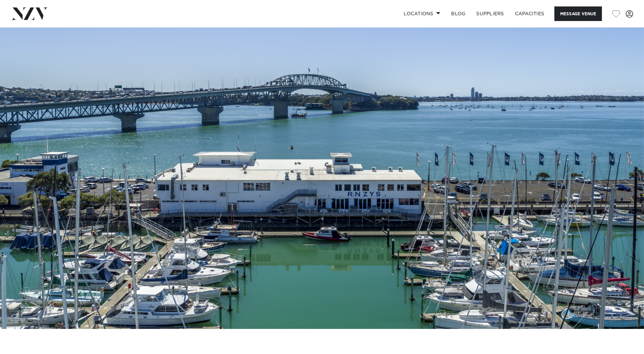  What do you see at coordinates (29, 14) in the screenshot?
I see `img: nzv-logo.png` at bounding box center [29, 14].